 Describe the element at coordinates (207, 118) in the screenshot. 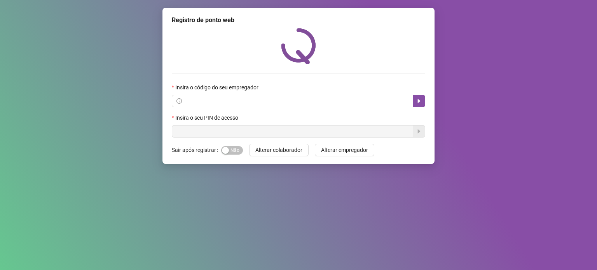

I see `label: Insira o seu PIN de acesso` at that location.